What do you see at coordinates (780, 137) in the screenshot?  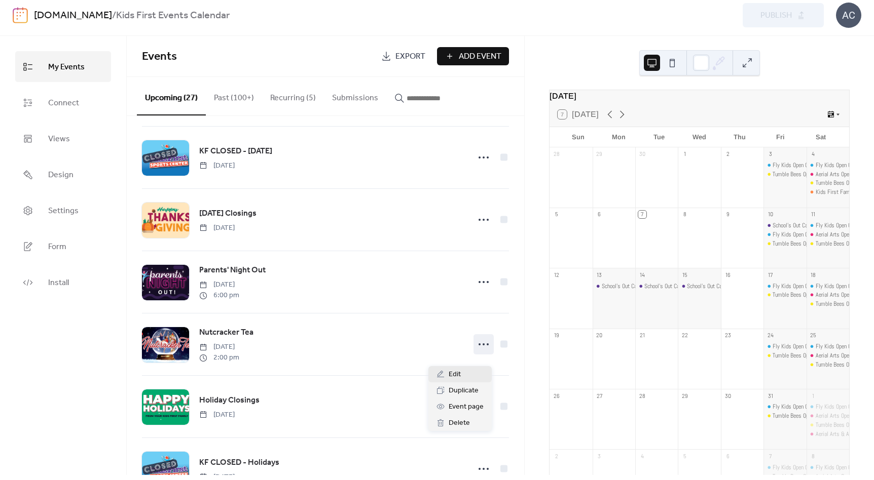 I see `div: Fri` at bounding box center [780, 137].